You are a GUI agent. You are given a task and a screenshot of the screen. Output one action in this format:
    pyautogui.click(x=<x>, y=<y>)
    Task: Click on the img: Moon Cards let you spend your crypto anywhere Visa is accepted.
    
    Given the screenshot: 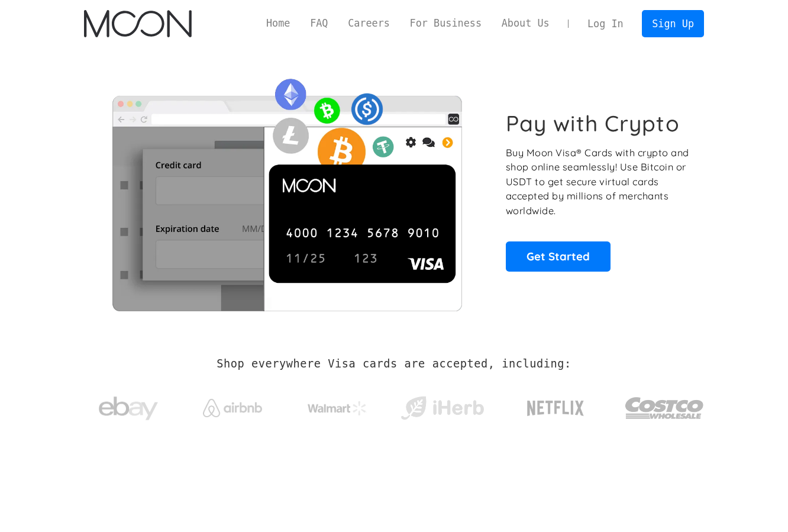 What is the action you would take?
    pyautogui.click(x=286, y=191)
    